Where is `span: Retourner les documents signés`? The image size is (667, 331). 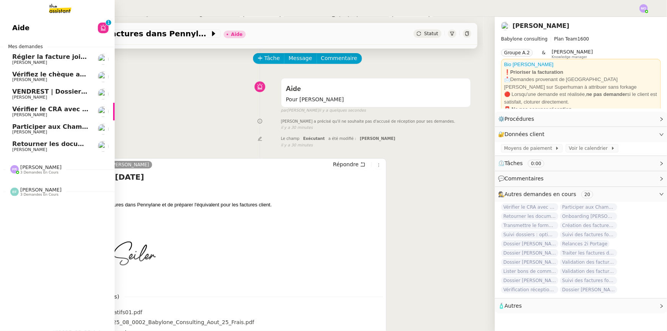 span: Retourner les documents signés is located at coordinates (529, 216).